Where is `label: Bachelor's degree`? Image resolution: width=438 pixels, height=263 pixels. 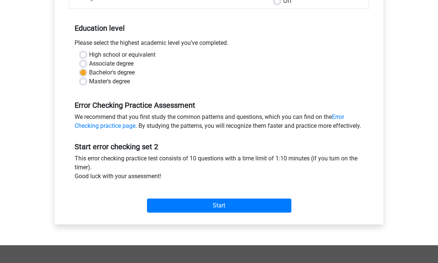
label: Bachelor's degree is located at coordinates (112, 73).